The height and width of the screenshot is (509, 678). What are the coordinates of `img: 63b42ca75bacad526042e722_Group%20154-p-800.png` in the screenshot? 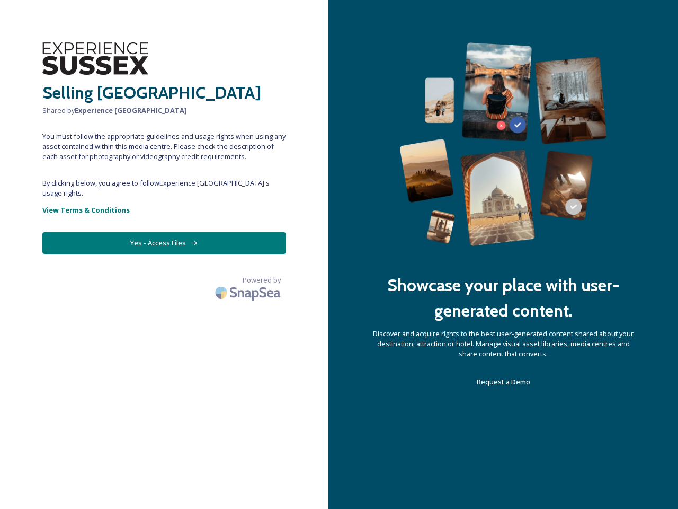 It's located at (504, 144).